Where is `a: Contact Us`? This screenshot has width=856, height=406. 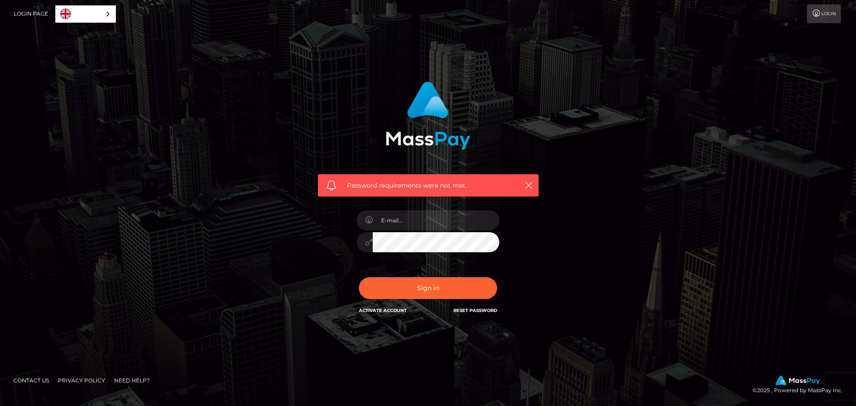 a: Contact Us is located at coordinates (31, 380).